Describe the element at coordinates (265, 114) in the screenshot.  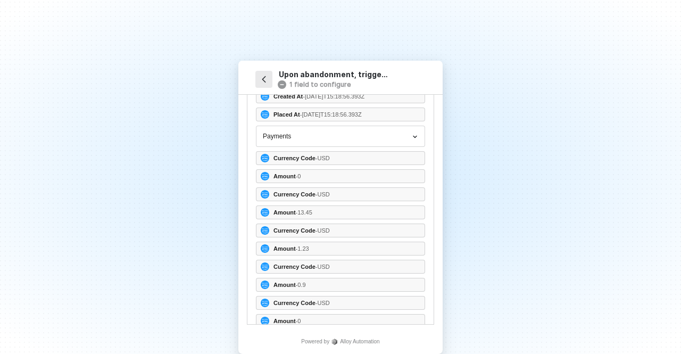
I see `img: placedAt` at that location.